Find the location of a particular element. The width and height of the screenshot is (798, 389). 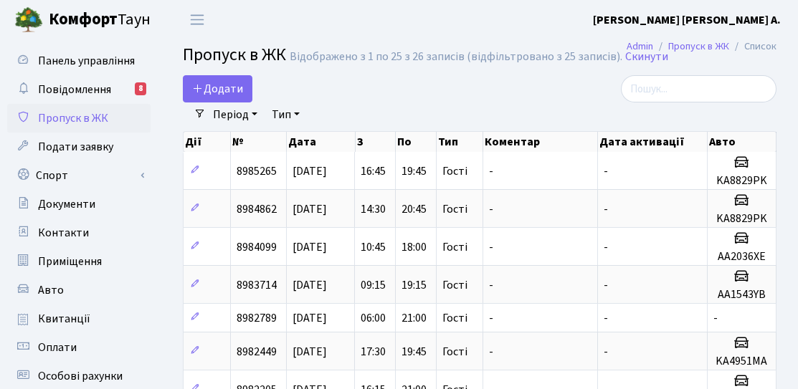

span: 8984862 is located at coordinates (257, 209).